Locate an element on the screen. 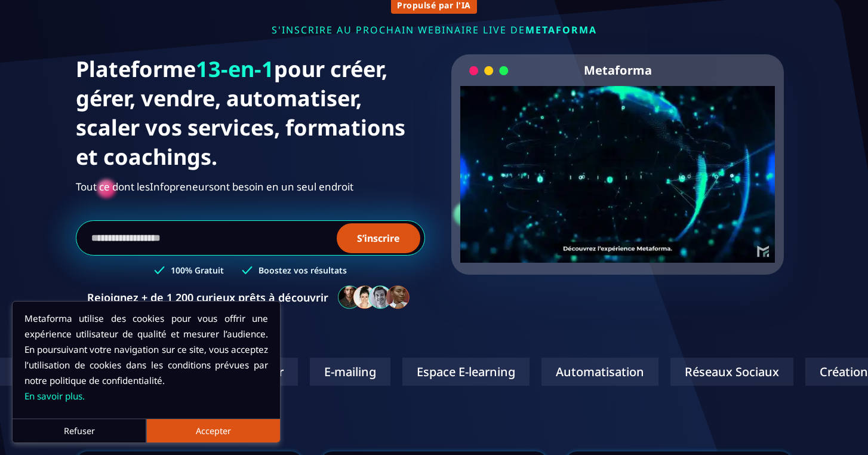  a: En savoir plus. is located at coordinates (54, 396).